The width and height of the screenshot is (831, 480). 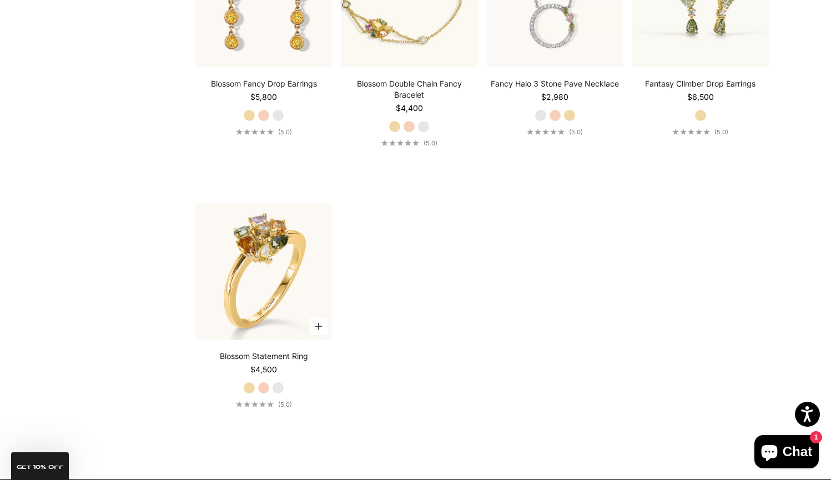 What do you see at coordinates (264, 370) in the screenshot?
I see `sale-price: $4,500` at bounding box center [264, 370].